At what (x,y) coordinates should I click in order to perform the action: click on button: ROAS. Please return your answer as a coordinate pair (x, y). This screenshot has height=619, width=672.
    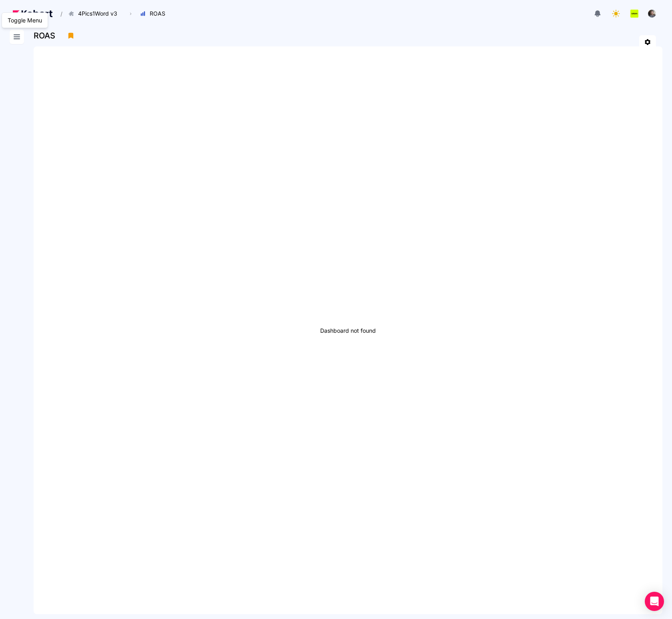
    Looking at the image, I should click on (155, 14).